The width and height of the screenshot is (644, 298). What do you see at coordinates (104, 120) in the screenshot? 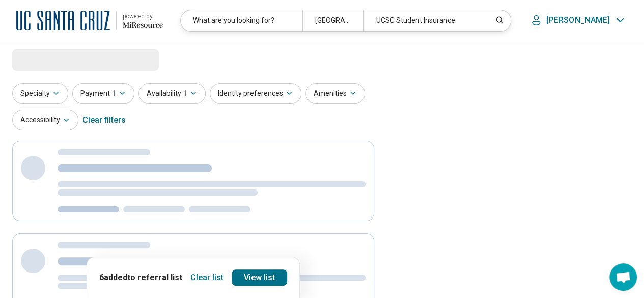
I see `div: Clear filters` at bounding box center [104, 120].